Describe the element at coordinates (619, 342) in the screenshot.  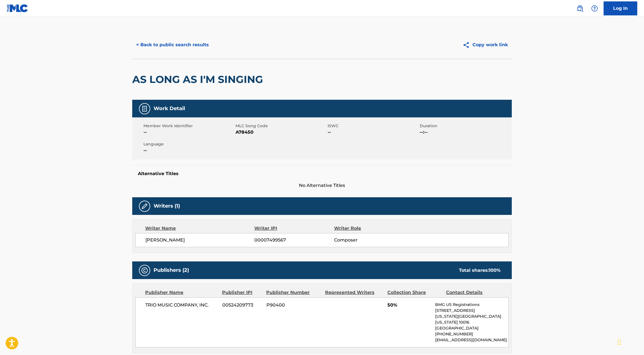
I see `div: Drag` at that location.